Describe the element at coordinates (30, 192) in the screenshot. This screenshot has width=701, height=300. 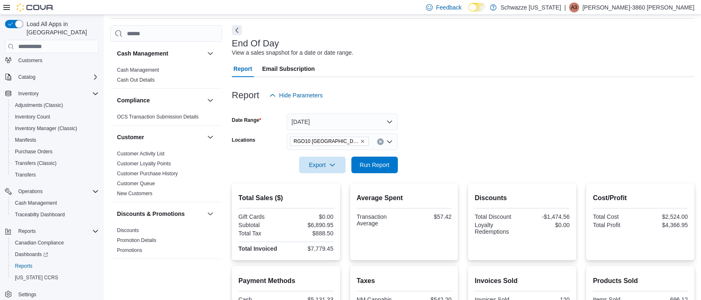
I see `span: Operations` at that location.